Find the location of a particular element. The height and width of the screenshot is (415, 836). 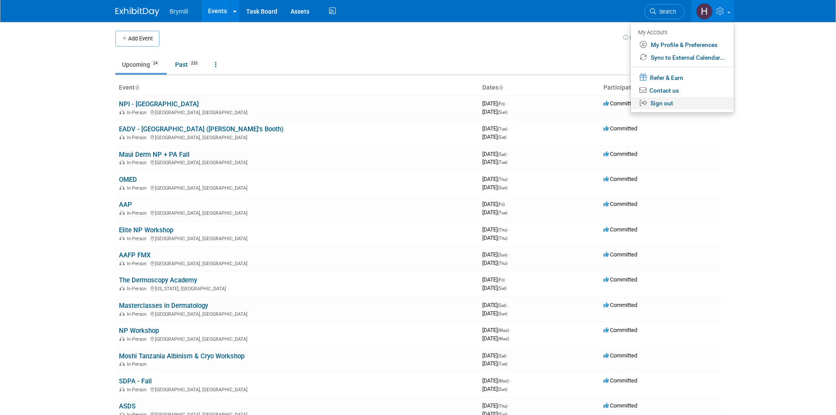

th: Event is located at coordinates (297, 88).